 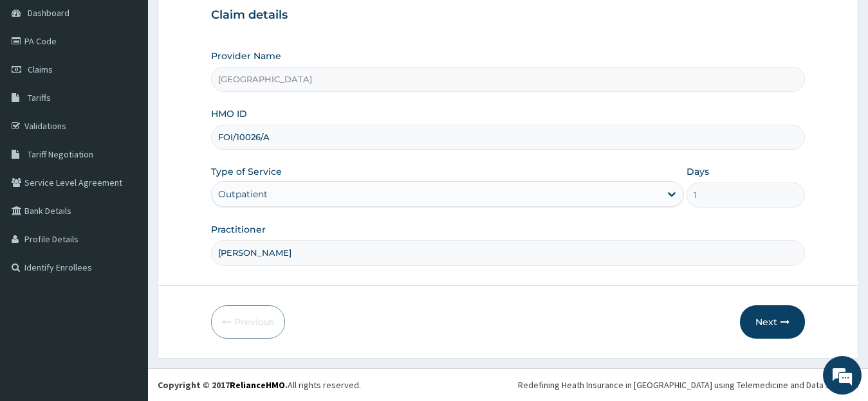 What do you see at coordinates (125, 288) in the screenshot?
I see `textarea: Type your message and hit 'Enter'` at bounding box center [125, 288].